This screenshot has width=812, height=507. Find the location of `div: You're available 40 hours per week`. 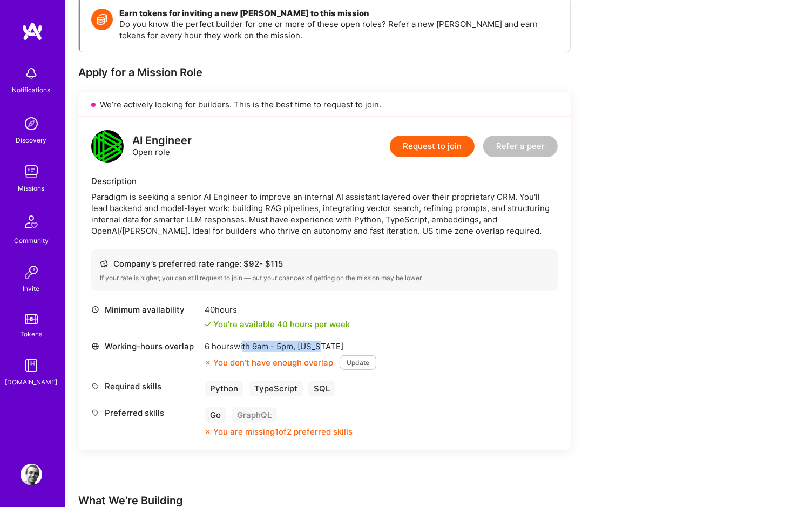

div: You're available 40 hours per week is located at coordinates (277, 324).